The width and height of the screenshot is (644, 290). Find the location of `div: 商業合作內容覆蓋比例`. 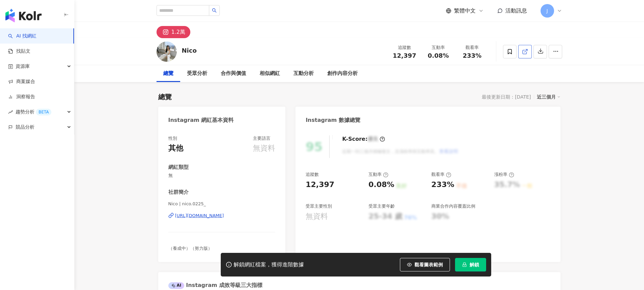

div: 商業合作內容覆蓋比例 is located at coordinates (453, 206).